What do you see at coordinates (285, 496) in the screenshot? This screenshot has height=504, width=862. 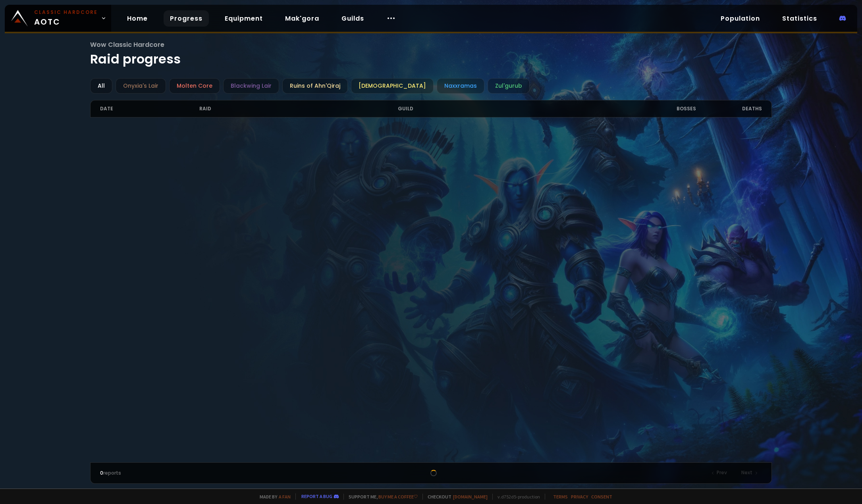 I see `a: a fan` at bounding box center [285, 496].